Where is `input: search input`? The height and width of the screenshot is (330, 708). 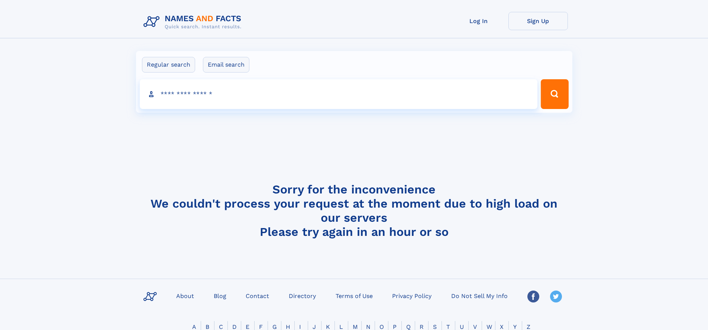
input: search input is located at coordinates (339, 94).